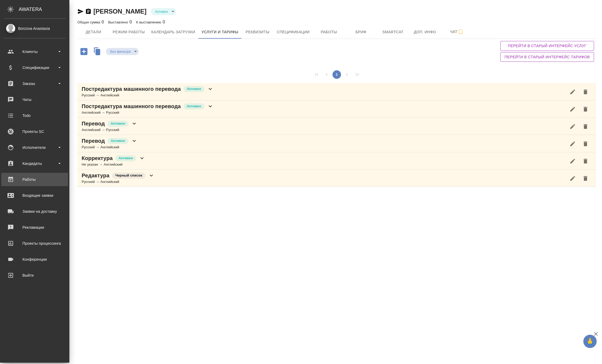 Image resolution: width=602 pixels, height=364 pixels. I want to click on span: Smartcat, so click(393, 32).